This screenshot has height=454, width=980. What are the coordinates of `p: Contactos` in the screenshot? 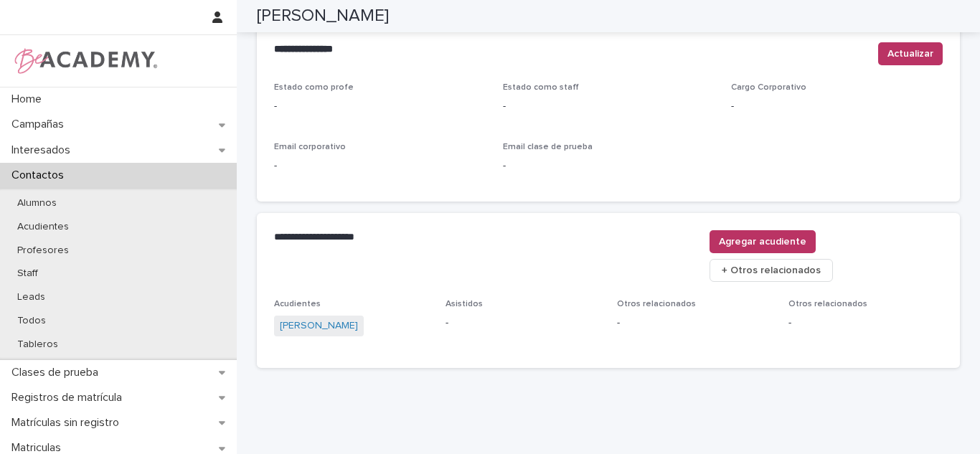 It's located at (40, 175).